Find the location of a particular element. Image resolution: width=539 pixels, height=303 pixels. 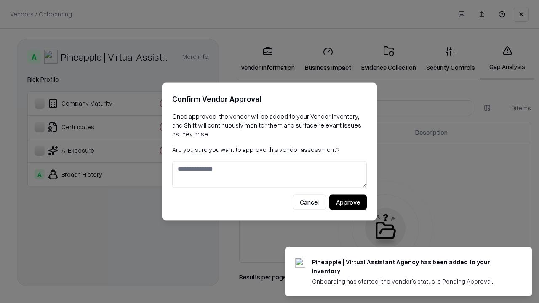

div: Pineapple | Virtual Assistant Agency has been added to your inventory is located at coordinates (412, 267).